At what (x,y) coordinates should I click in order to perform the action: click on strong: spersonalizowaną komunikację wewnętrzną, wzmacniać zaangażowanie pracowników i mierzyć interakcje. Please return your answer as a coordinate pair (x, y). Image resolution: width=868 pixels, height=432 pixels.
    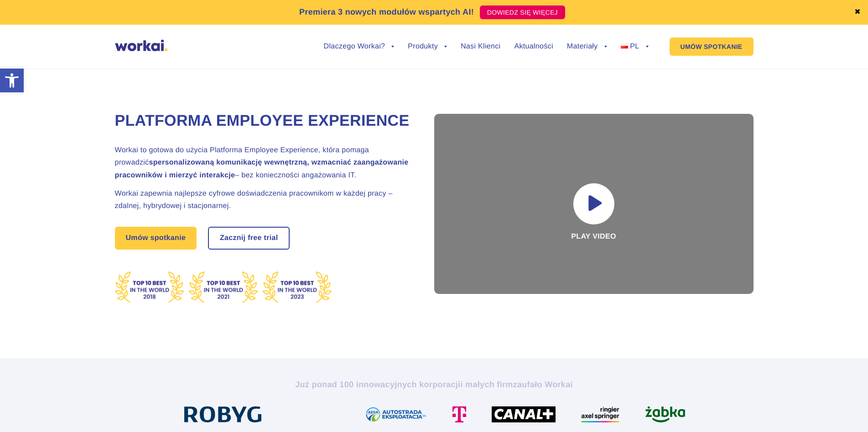
    Looking at the image, I should click on (261, 168).